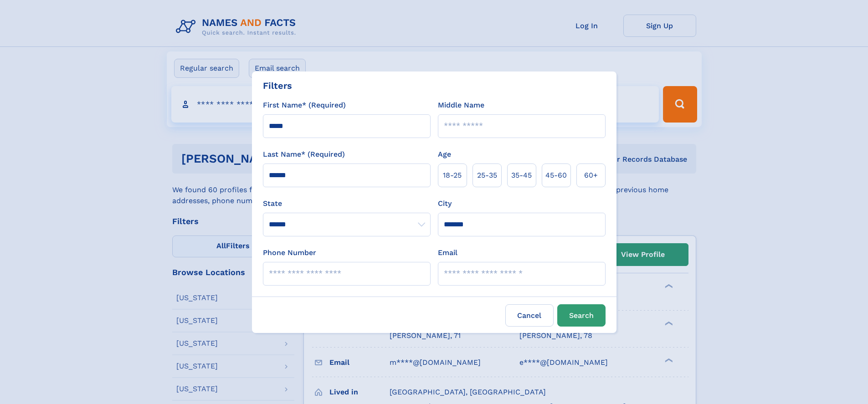  I want to click on label: Phone Number, so click(289, 253).